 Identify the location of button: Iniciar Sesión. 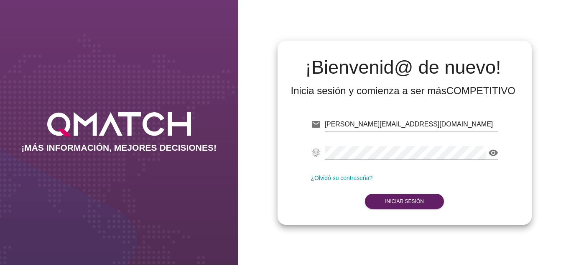
(405, 201).